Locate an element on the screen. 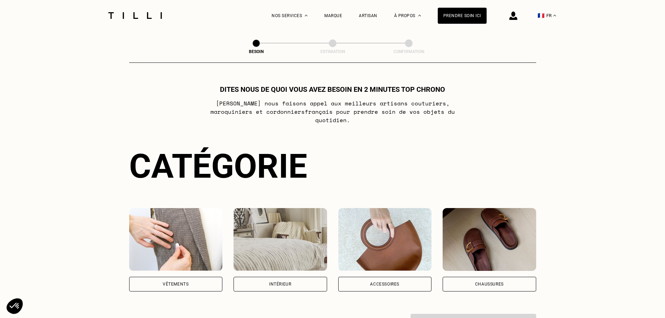  div: Confirmation is located at coordinates (409, 52).